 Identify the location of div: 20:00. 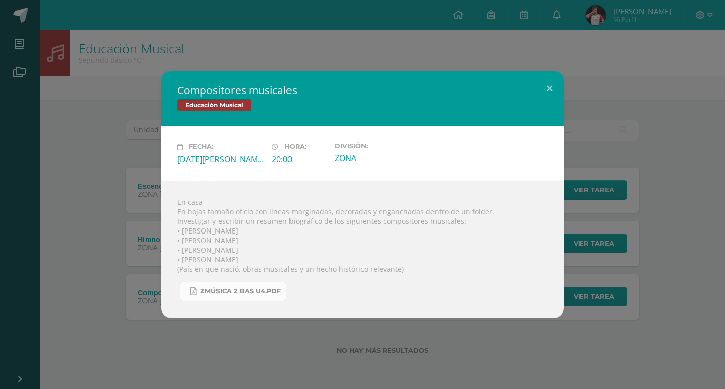
(299, 159).